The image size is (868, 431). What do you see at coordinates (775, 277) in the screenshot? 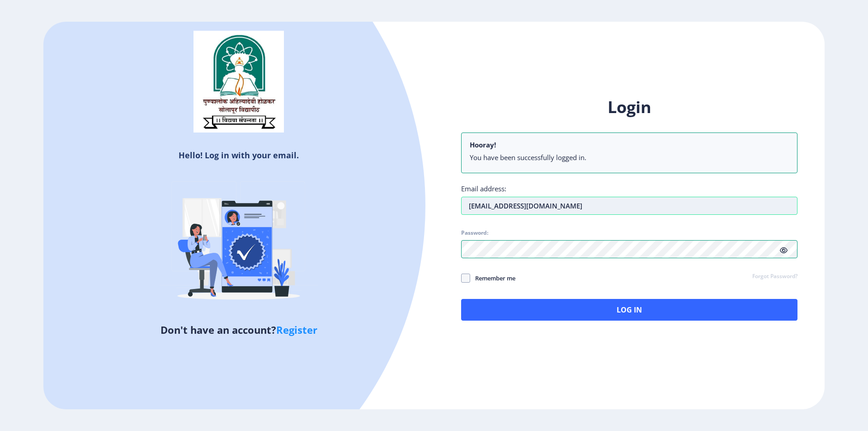
I see `a: Forgot Password?` at bounding box center [775, 277].